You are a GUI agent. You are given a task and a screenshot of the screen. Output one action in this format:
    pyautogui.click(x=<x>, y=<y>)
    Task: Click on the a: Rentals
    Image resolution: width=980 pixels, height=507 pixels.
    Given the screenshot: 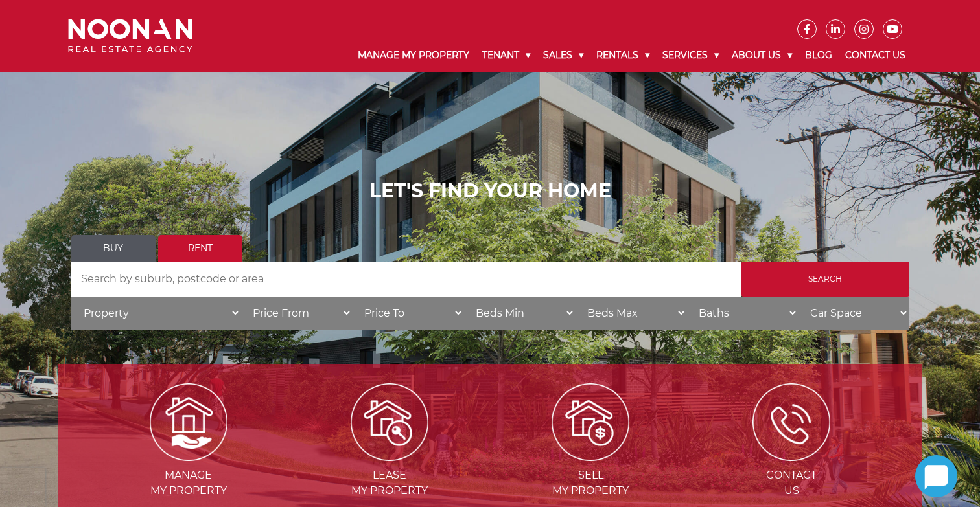 What is the action you would take?
    pyautogui.click(x=622, y=55)
    